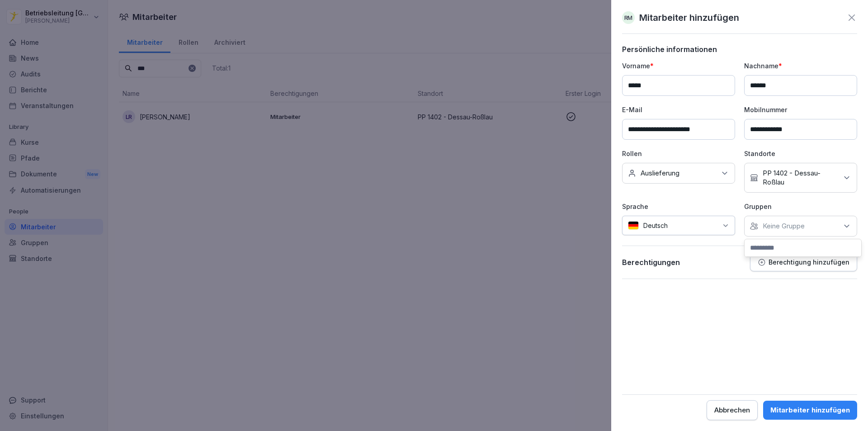 The width and height of the screenshot is (868, 431). Describe the element at coordinates (800, 178) in the screenshot. I see `p: PP 1402 - Dessau-Roßlau` at that location.